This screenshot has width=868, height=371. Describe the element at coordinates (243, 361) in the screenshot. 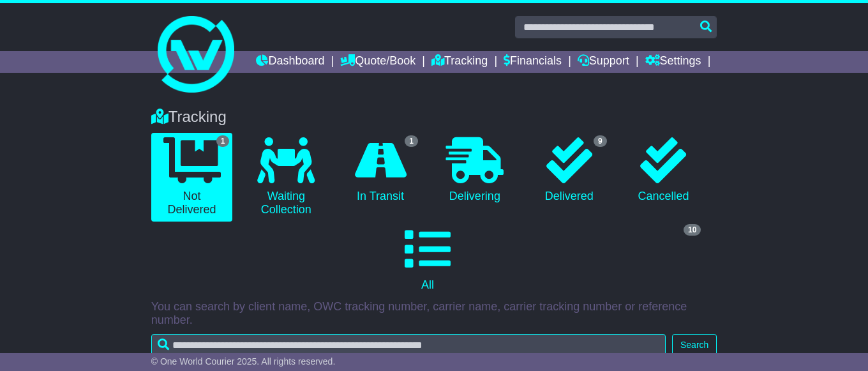

I see `span: © One World Courier 2025. All rights reserved.` at that location.